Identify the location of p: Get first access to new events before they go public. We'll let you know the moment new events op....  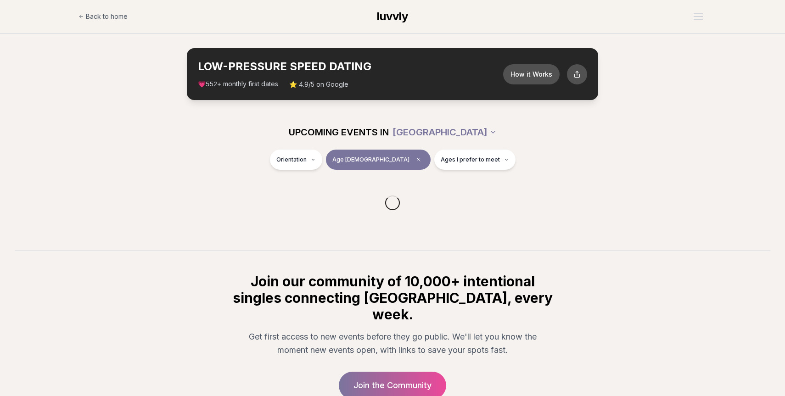
(393, 344).